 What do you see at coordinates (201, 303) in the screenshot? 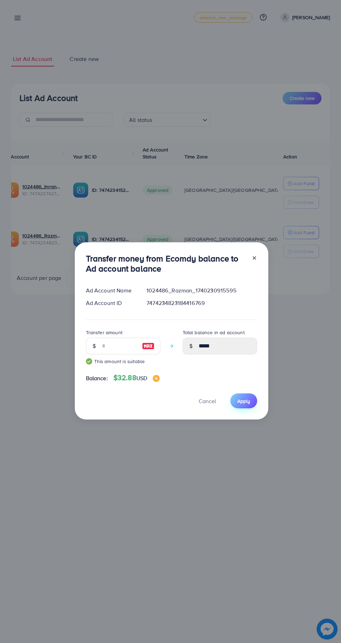
I see `div: 7474234823184416769` at bounding box center [201, 303].